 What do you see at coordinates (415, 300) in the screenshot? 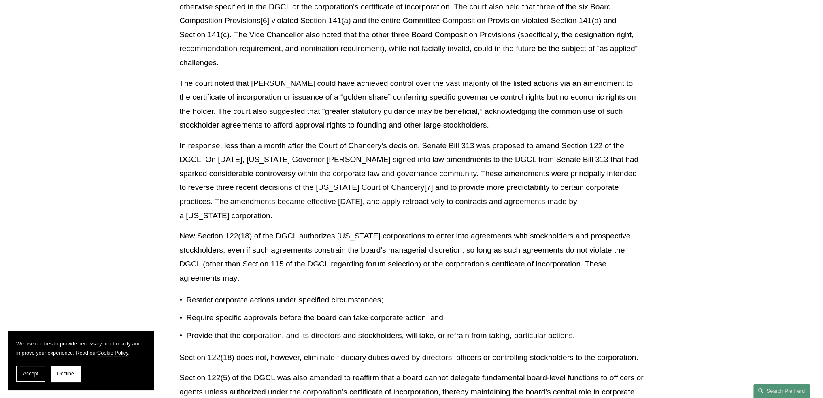
I see `p: Restrict corporate actions under specified circumstances;` at bounding box center [415, 300].